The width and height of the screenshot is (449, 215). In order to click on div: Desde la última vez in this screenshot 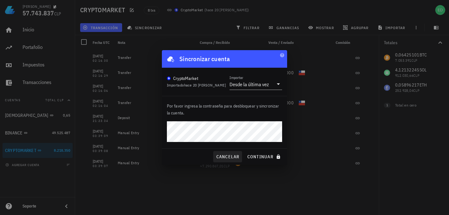, I will do `click(249, 84)`.